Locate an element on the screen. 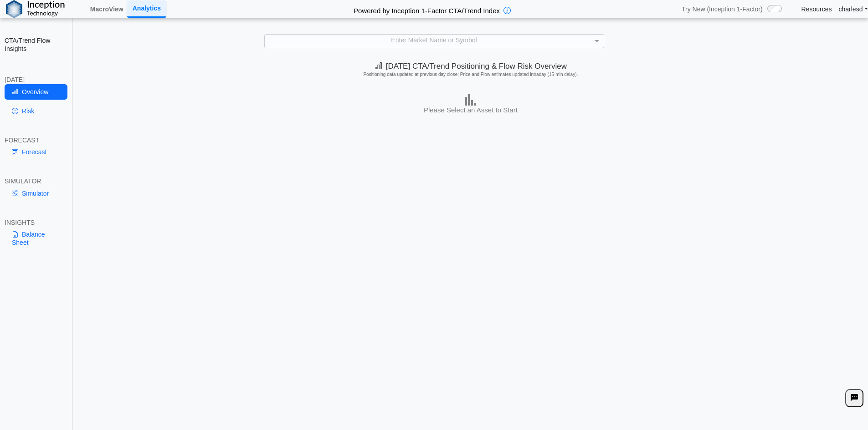 This screenshot has height=430, width=868. a: Simulator is located at coordinates (36, 193).